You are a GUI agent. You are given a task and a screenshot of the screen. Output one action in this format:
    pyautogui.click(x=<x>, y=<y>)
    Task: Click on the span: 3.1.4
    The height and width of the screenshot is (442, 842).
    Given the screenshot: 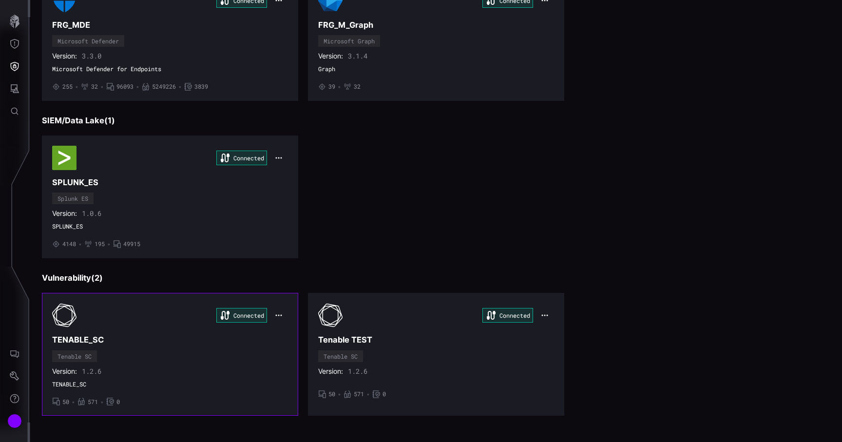 What is the action you would take?
    pyautogui.click(x=358, y=56)
    